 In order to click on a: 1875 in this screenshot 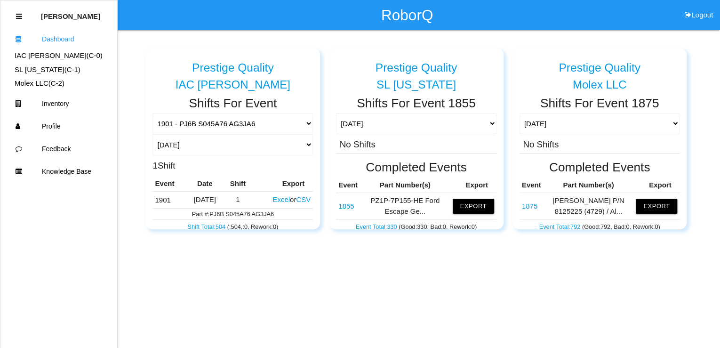, I will do `click(529, 206)`.